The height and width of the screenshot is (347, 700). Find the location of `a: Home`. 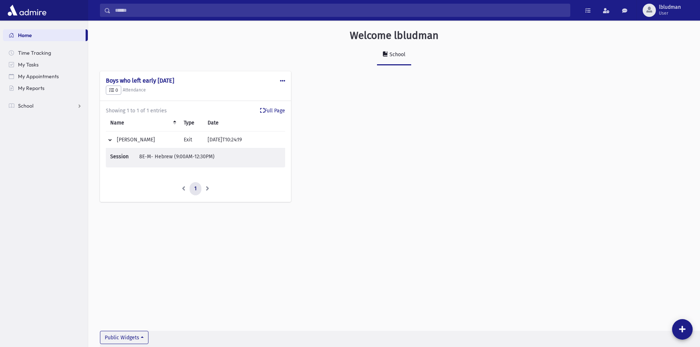

a: Home is located at coordinates (44, 35).